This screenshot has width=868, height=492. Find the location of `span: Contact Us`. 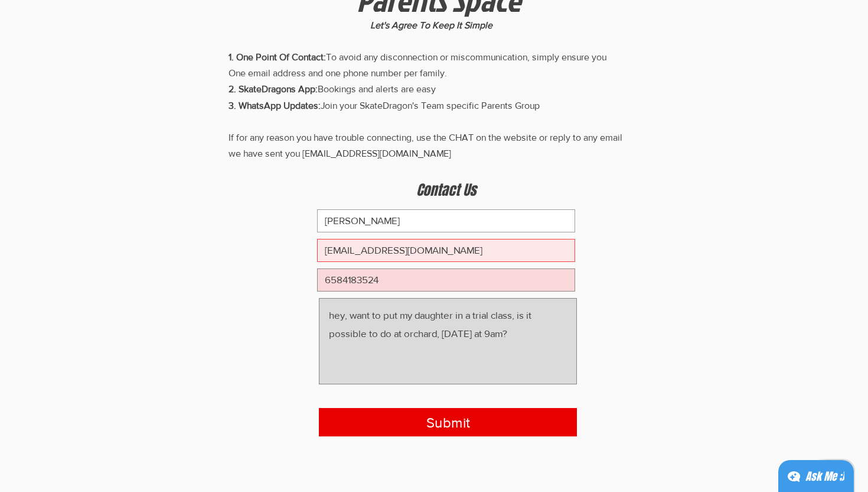

span: Contact Us is located at coordinates (446, 190).